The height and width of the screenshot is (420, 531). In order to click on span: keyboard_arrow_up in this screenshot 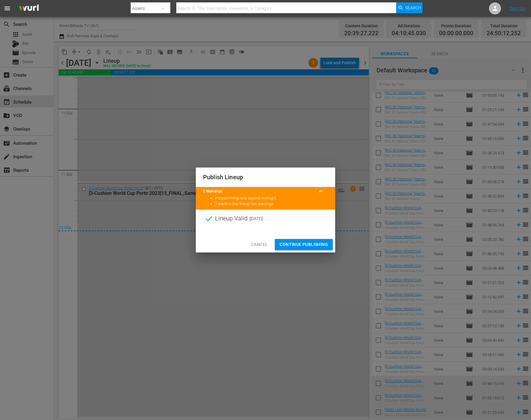, I will do `click(320, 192)`.